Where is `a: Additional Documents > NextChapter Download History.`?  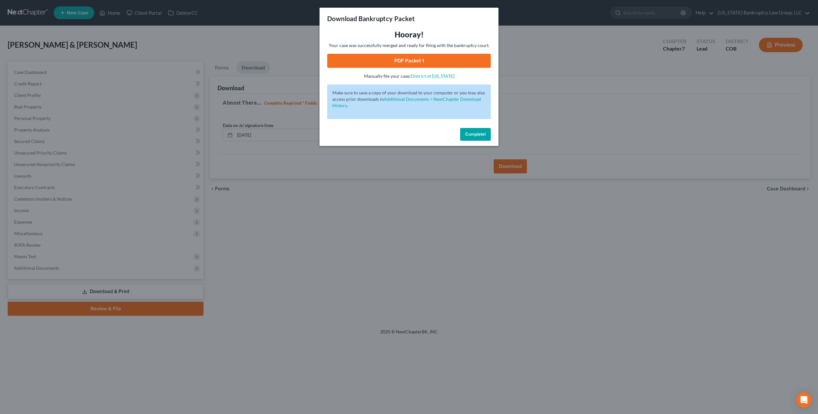 a: Additional Documents > NextChapter Download History. is located at coordinates (407, 102).